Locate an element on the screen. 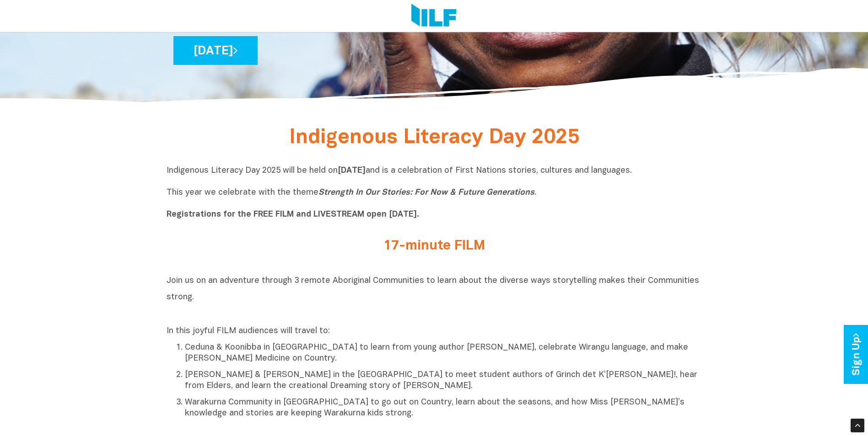  i: Strength In Our Stories: For Now & Future Generations is located at coordinates (427, 192).